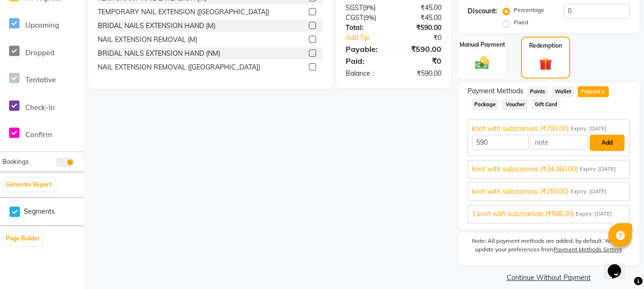 Image resolution: width=644 pixels, height=289 pixels. Describe the element at coordinates (483, 45) in the screenshot. I see `label: Manual Payment` at that location.